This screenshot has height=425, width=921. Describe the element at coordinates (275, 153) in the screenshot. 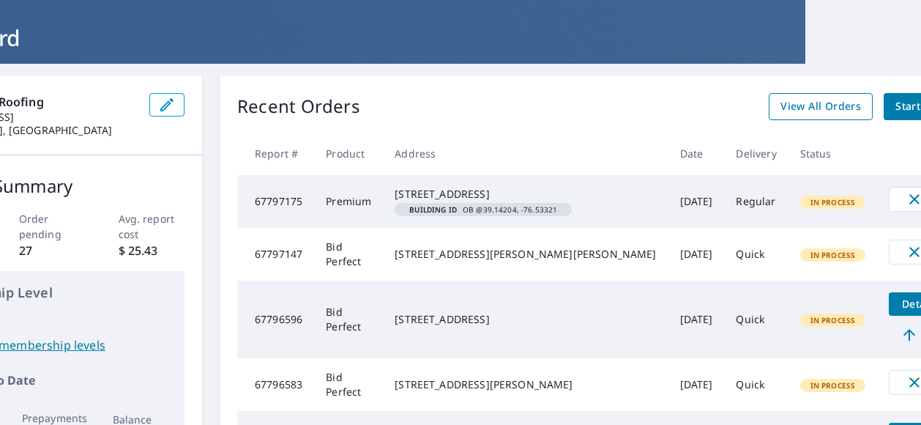

I see `th: Report #` at that location.